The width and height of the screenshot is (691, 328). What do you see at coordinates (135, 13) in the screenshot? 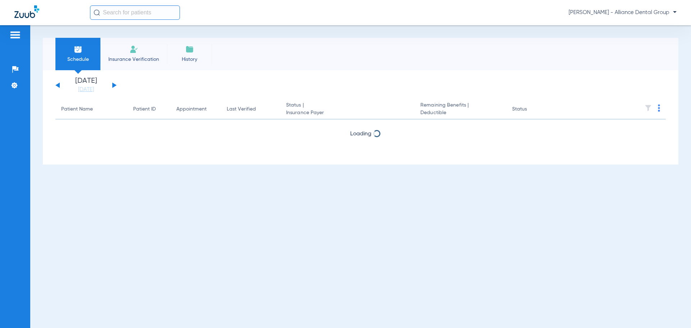
I see `input: Search for patients` at bounding box center [135, 13].